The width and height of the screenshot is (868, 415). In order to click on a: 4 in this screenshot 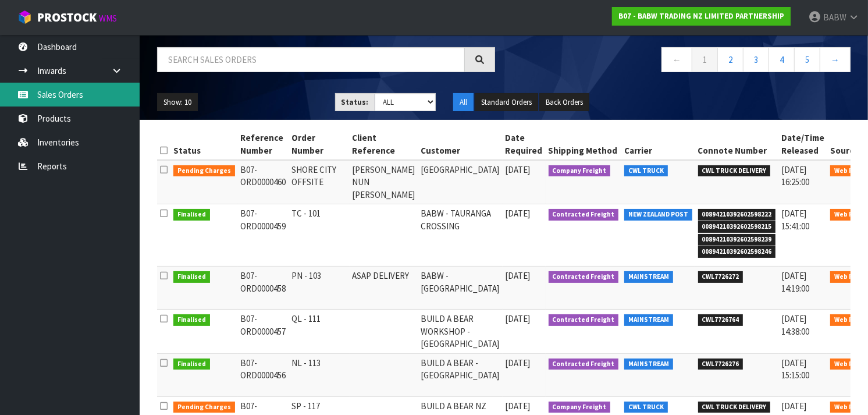, I will do `click(781, 59)`.